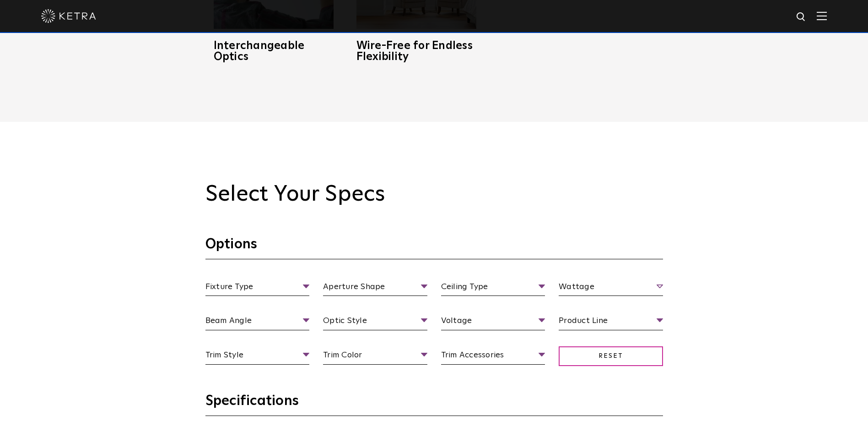  I want to click on span: Aperture Shape, so click(375, 288).